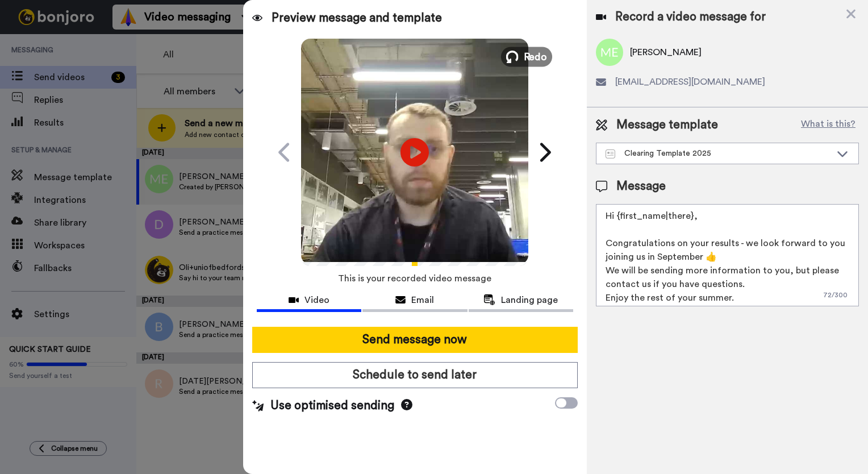 This screenshot has height=474, width=868. What do you see at coordinates (415, 375) in the screenshot?
I see `button: Schedule to send later` at bounding box center [415, 375].